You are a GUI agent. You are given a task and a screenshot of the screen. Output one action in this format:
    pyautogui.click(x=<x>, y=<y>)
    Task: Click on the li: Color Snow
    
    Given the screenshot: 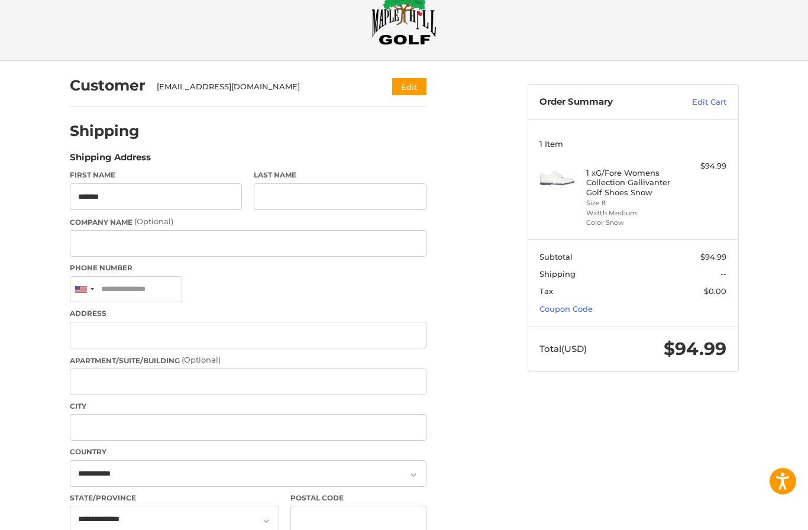 What is the action you would take?
    pyautogui.click(x=631, y=222)
    